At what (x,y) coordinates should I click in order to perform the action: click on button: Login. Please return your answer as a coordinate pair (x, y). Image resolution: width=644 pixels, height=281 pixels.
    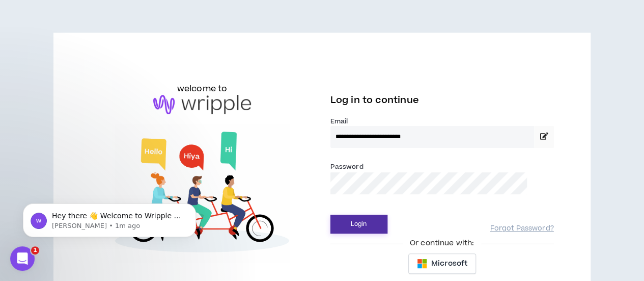
    Looking at the image, I should click on (359, 224).